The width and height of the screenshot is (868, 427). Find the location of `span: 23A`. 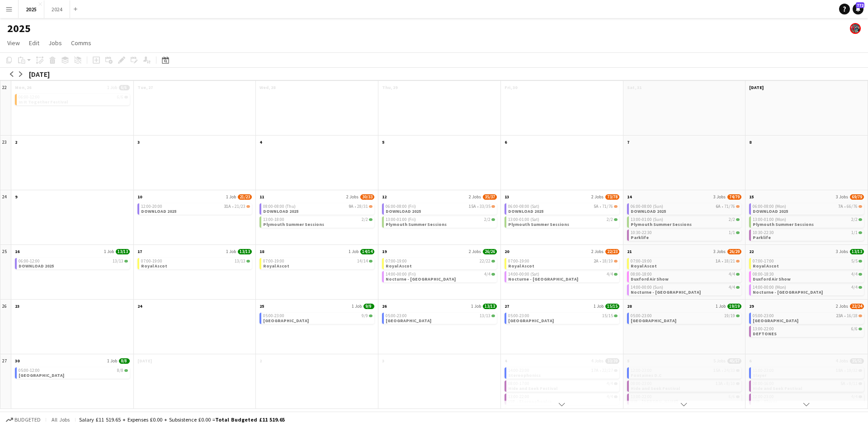

span: 23A is located at coordinates (840, 316).